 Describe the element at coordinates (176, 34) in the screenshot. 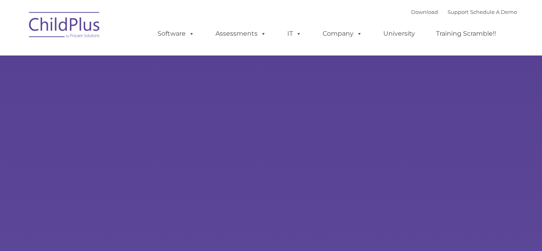

I see `a: Software` at that location.